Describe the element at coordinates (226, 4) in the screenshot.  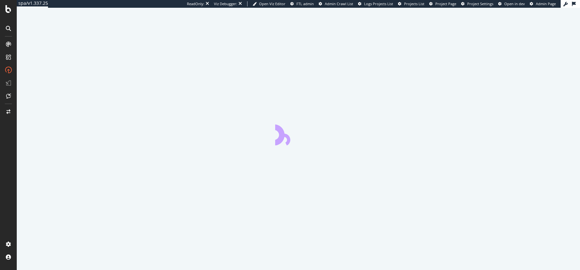
I see `div: Viz Debugger:` at that location.